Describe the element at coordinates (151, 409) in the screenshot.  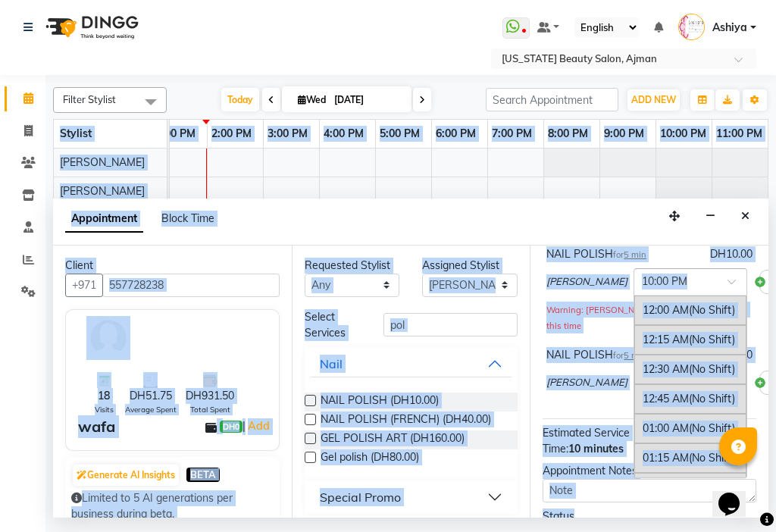
I see `span: Average Spent` at that location.